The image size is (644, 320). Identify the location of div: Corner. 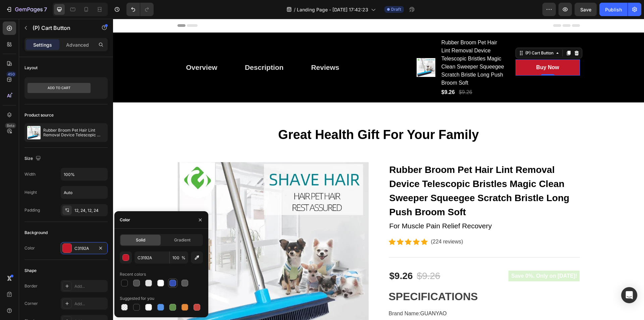
(31, 304).